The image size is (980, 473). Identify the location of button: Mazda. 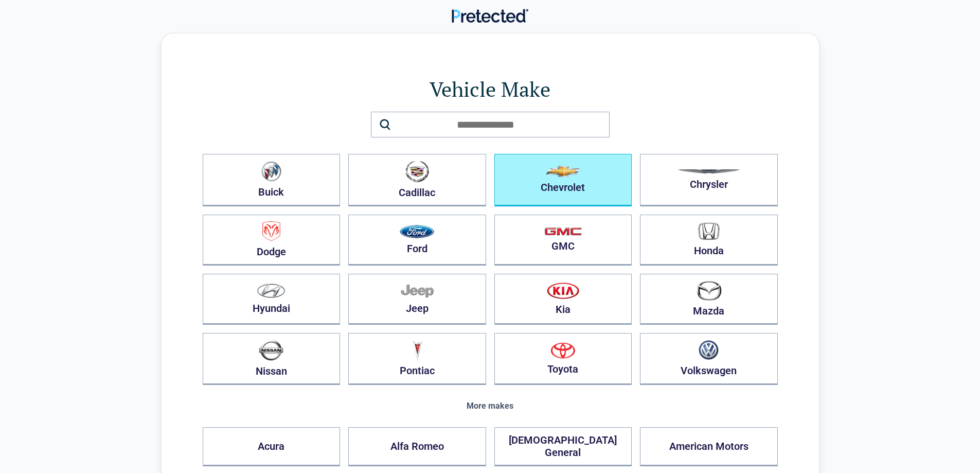
(709, 299).